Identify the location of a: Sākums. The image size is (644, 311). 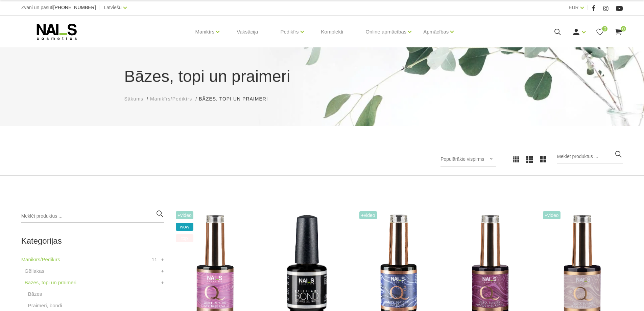
(134, 99).